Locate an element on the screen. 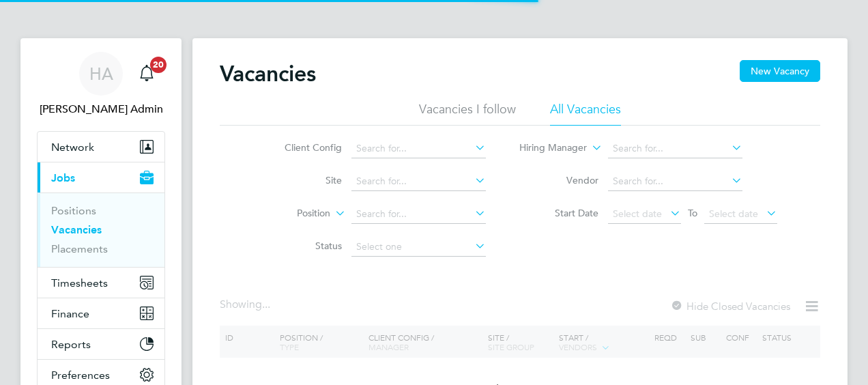 This screenshot has height=385, width=868. span: To is located at coordinates (692, 213).